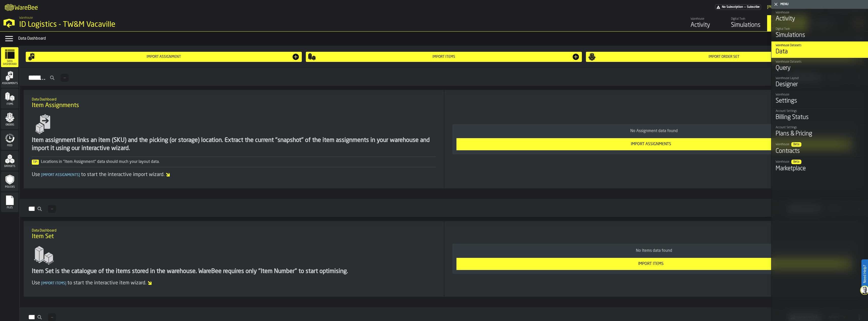  I want to click on span: Subscribe, so click(753, 7).